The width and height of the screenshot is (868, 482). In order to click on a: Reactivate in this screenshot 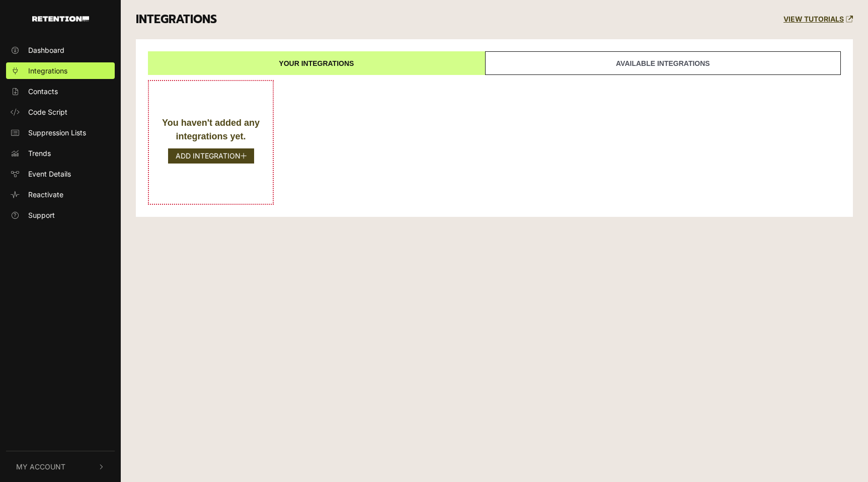, I will do `click(61, 194)`.